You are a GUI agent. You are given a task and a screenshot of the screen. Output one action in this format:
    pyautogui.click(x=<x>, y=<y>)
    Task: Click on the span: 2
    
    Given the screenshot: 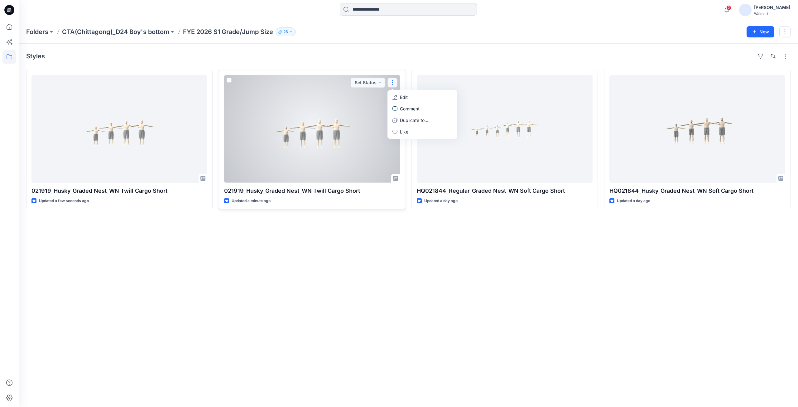 What is the action you would take?
    pyautogui.click(x=729, y=8)
    